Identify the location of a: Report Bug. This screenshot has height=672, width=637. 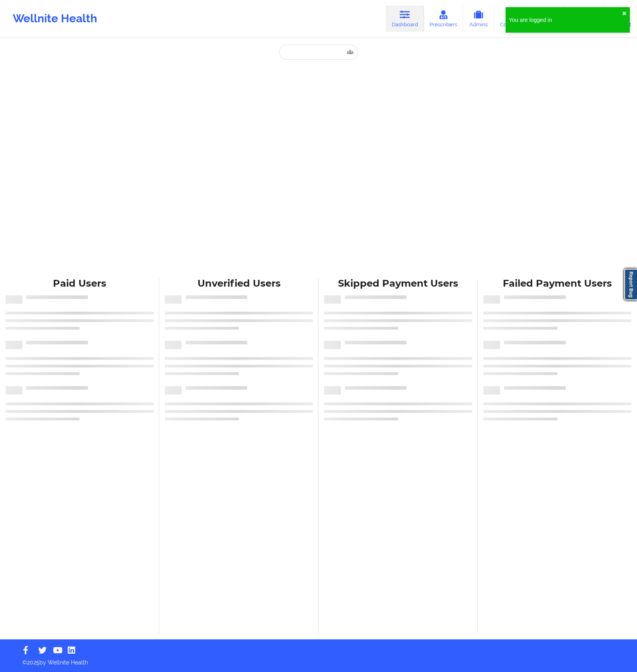
(630, 284).